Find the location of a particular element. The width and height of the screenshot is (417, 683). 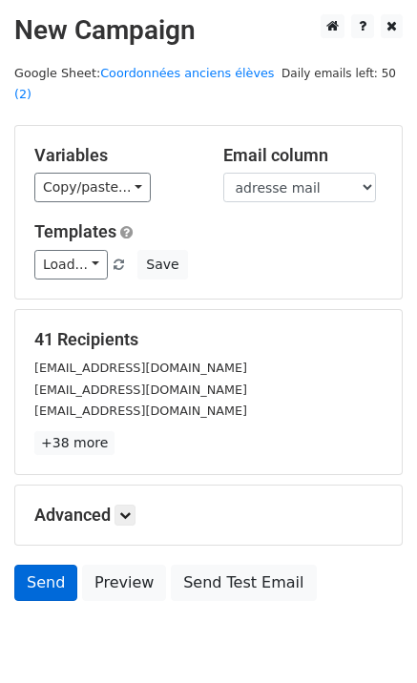

a: Send Test Email is located at coordinates (243, 583).